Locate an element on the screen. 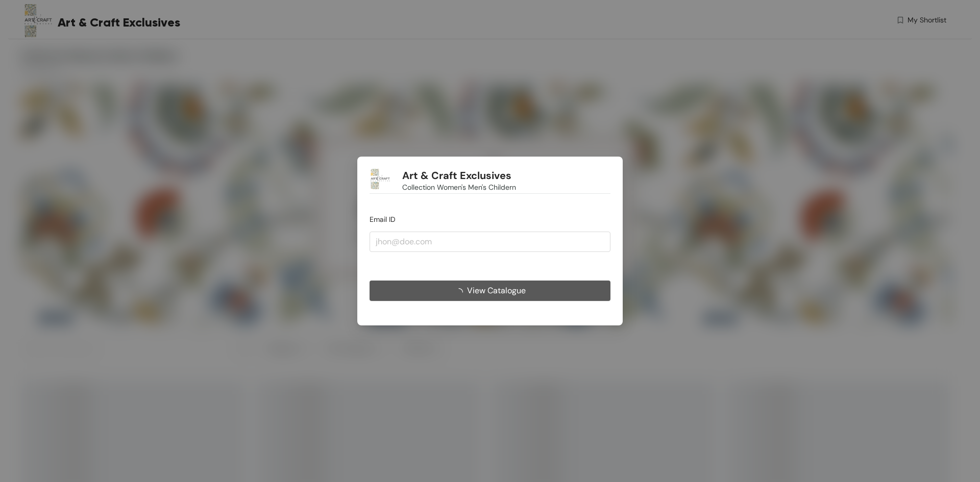 The image size is (980, 482). span: loading is located at coordinates (461, 292).